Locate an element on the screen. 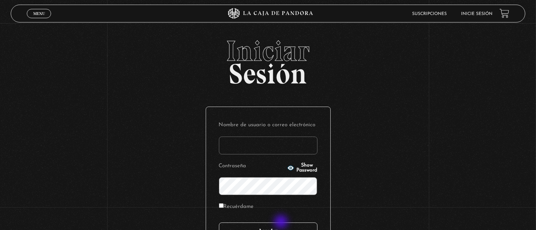  span: Menu is located at coordinates (39, 14).